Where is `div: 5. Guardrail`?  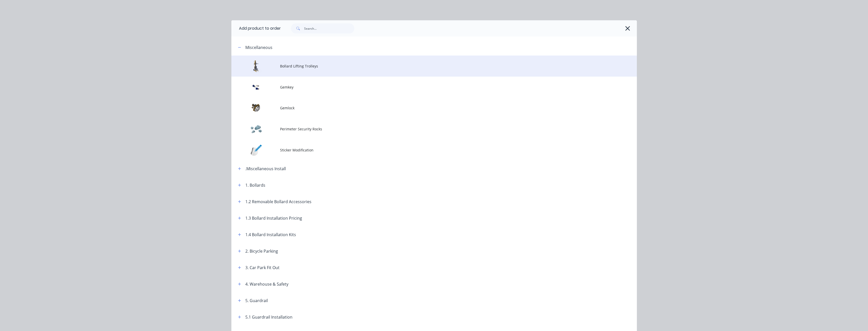 div: 5. Guardrail is located at coordinates (257, 301).